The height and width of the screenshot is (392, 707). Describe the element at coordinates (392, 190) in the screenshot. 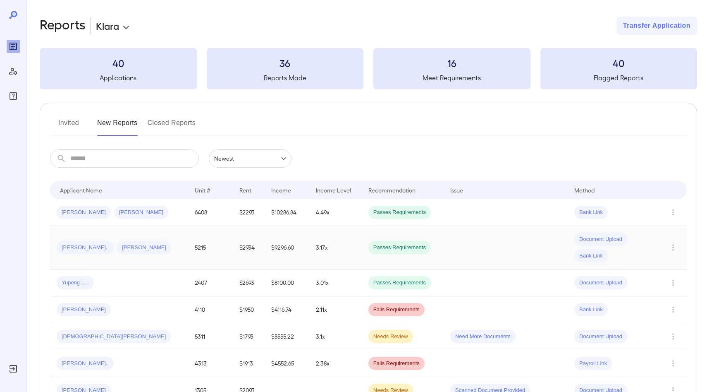

I see `div: Recommendation` at that location.